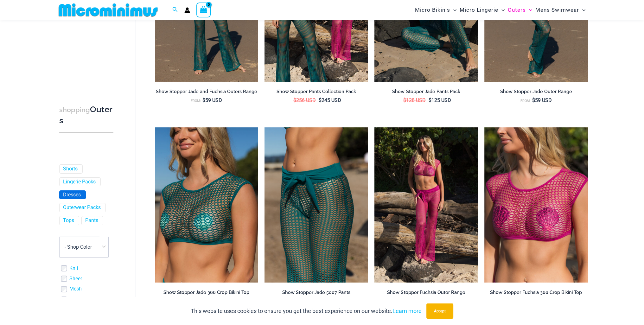 This screenshot has width=644, height=325. What do you see at coordinates (426, 93) in the screenshot?
I see `a: Show Stopper Jade Pants Pack` at bounding box center [426, 93].